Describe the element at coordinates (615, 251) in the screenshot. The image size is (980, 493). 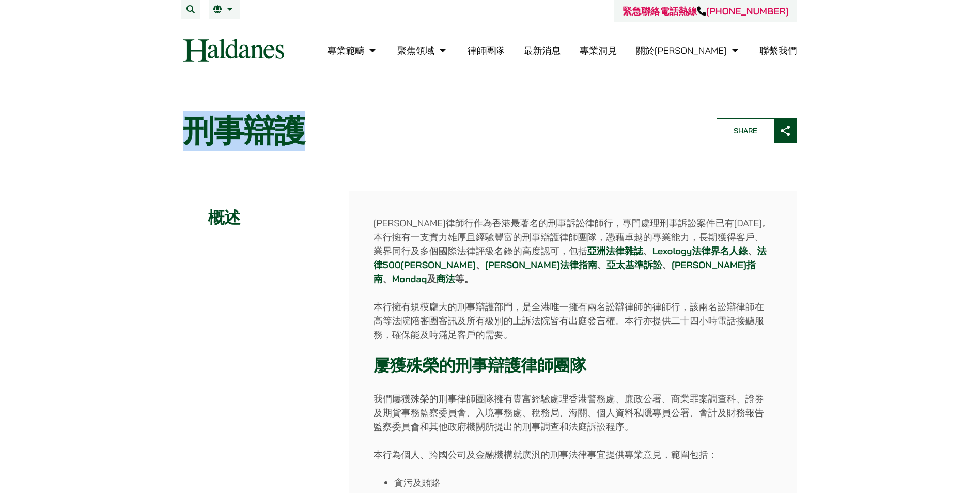
I see `a: 亞洲法律雜誌` at that location.